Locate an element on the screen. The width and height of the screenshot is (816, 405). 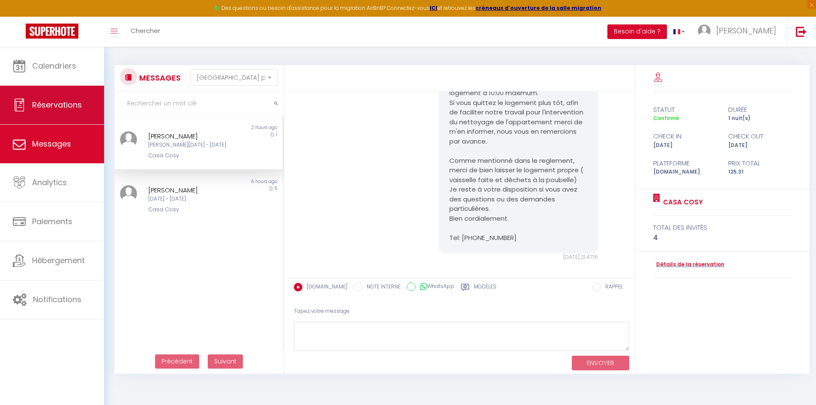
div: Plateforme is located at coordinates (685, 163).